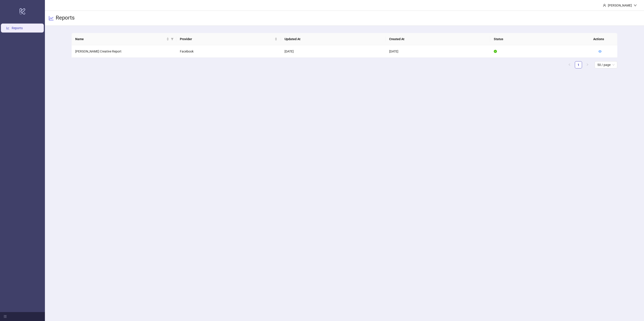  Describe the element at coordinates (5, 317) in the screenshot. I see `span: menu-fold` at that location.